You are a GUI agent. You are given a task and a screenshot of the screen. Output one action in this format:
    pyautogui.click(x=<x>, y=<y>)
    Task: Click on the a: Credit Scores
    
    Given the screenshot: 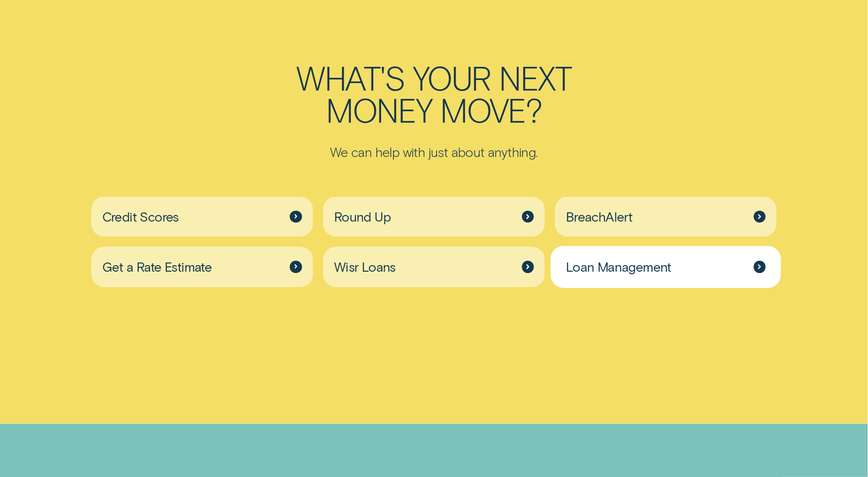 What is the action you would take?
    pyautogui.click(x=202, y=217)
    